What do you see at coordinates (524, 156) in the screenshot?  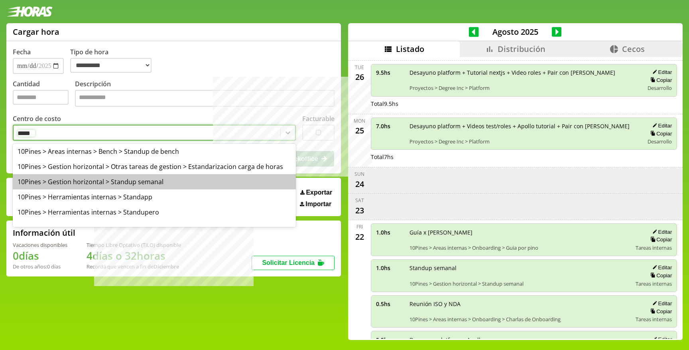 I see `div: Total 7 hs` at bounding box center [524, 156].